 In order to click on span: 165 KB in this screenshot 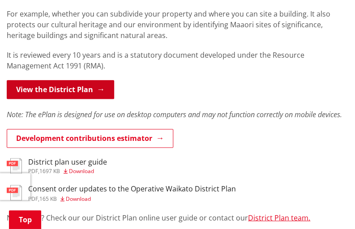, I will do `click(48, 198)`.